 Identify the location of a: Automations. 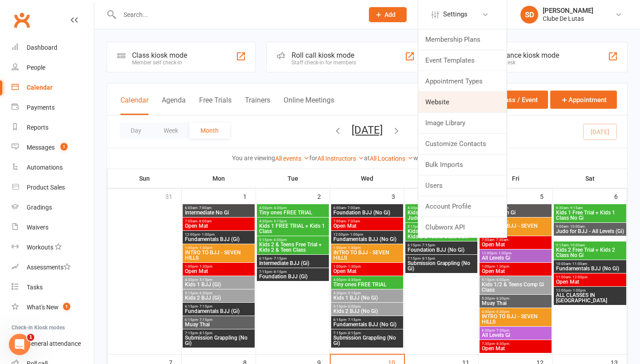
(52, 168).